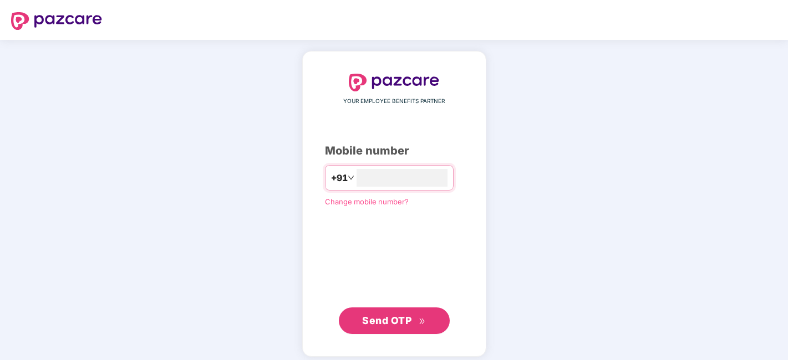 The width and height of the screenshot is (788, 360). I want to click on span: double-right, so click(422, 322).